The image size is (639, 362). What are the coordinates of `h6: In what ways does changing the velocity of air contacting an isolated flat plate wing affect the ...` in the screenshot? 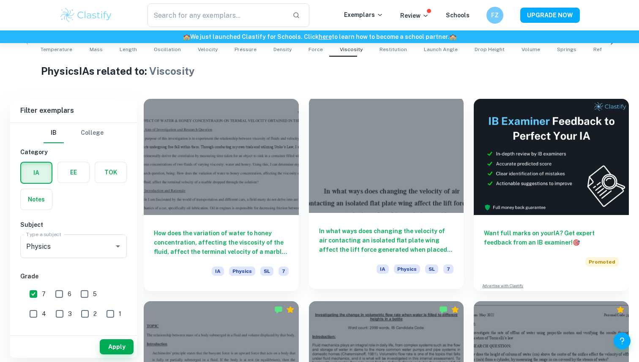 It's located at (386, 241).